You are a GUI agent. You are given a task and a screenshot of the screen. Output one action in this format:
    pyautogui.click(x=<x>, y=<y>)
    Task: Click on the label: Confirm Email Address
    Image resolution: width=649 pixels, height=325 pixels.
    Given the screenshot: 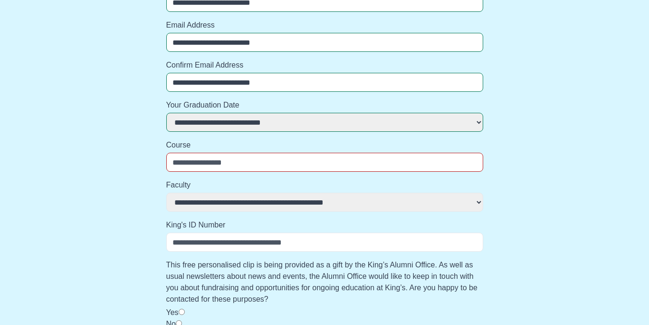 What is the action you would take?
    pyautogui.click(x=325, y=65)
    